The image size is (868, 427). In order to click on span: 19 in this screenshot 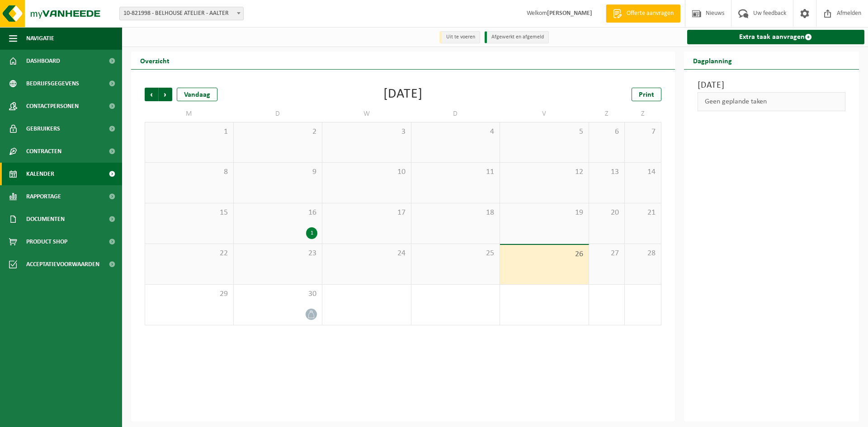, I will do `click(544, 213)`.